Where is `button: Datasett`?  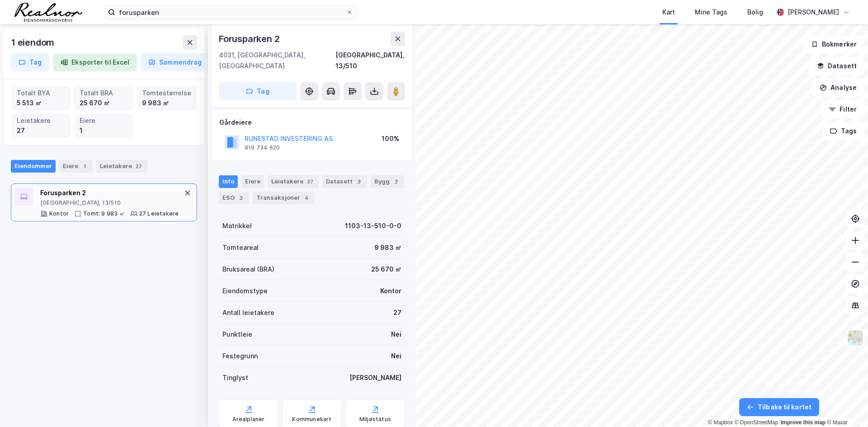
button: Datasett is located at coordinates (837, 66).